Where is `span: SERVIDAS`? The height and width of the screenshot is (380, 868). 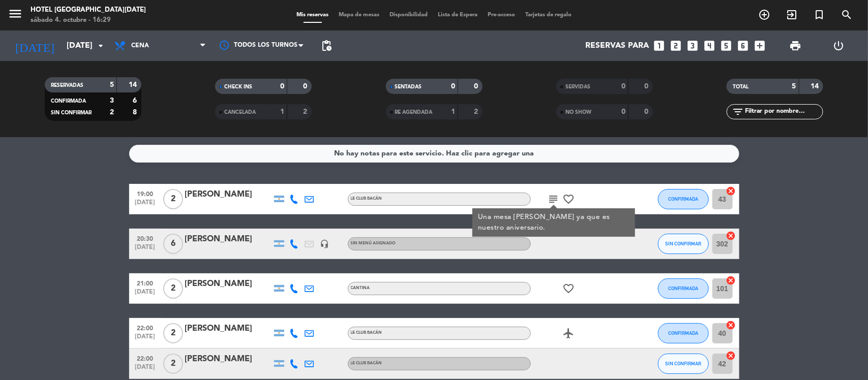 span: SERVIDAS is located at coordinates (578, 87).